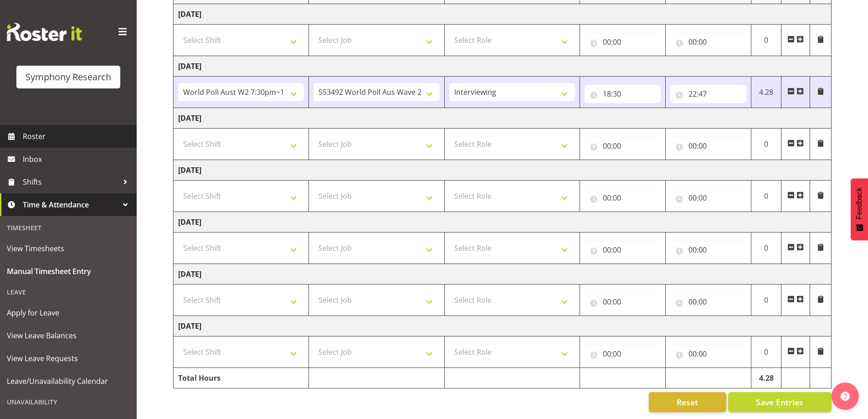 The image size is (868, 419). I want to click on span: Reset, so click(687, 403).